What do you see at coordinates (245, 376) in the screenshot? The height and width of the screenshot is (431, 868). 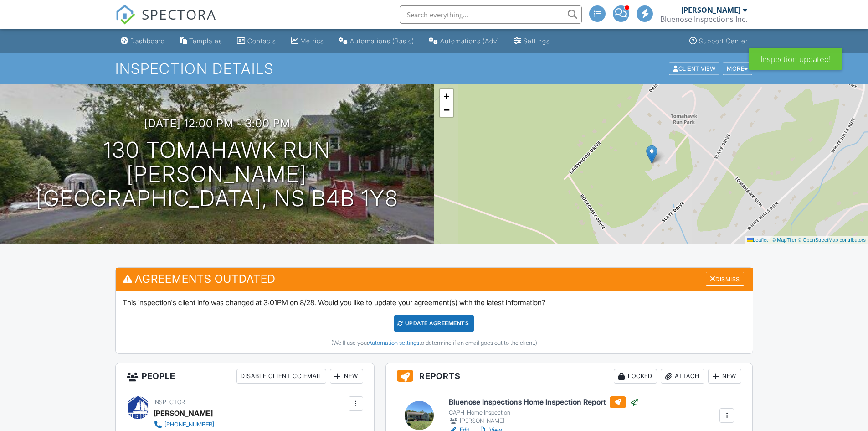 I see `h3: People` at bounding box center [245, 376].